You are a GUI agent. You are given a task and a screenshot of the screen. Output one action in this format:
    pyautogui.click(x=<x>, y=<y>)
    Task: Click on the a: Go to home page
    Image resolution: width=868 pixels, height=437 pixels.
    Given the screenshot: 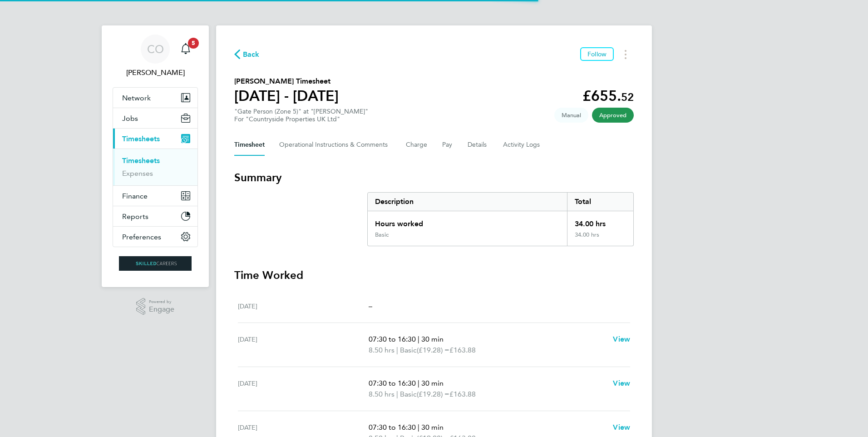 What is the action you would take?
    pyautogui.click(x=155, y=264)
    